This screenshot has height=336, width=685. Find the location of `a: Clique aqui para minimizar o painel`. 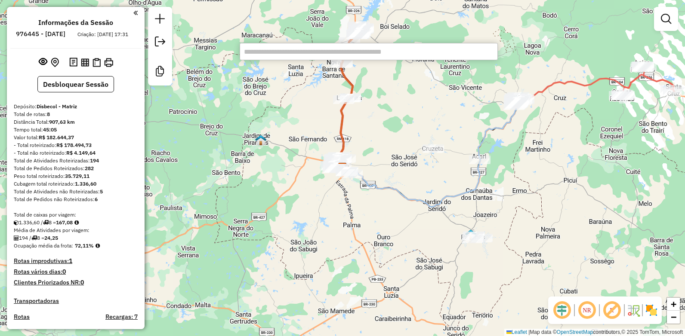

a: Clique aqui para minimizar o painel is located at coordinates (136, 12).